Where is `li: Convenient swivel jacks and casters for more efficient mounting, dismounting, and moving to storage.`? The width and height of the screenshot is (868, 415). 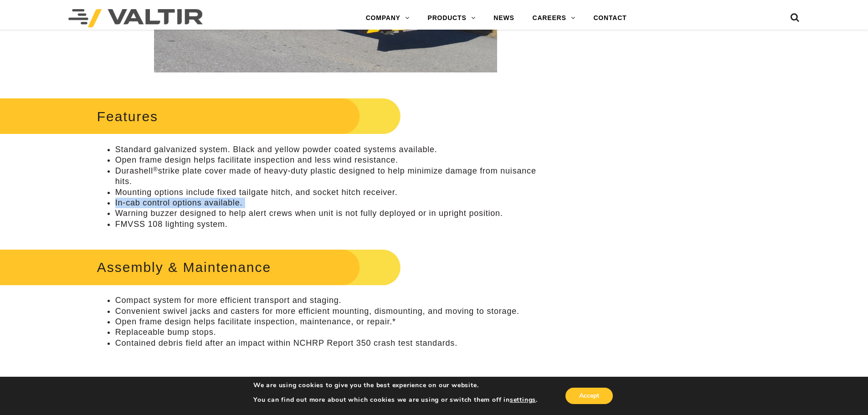 li: Convenient swivel jacks and casters for more efficient mounting, dismounting, and moving to storage. is located at coordinates (334, 311).